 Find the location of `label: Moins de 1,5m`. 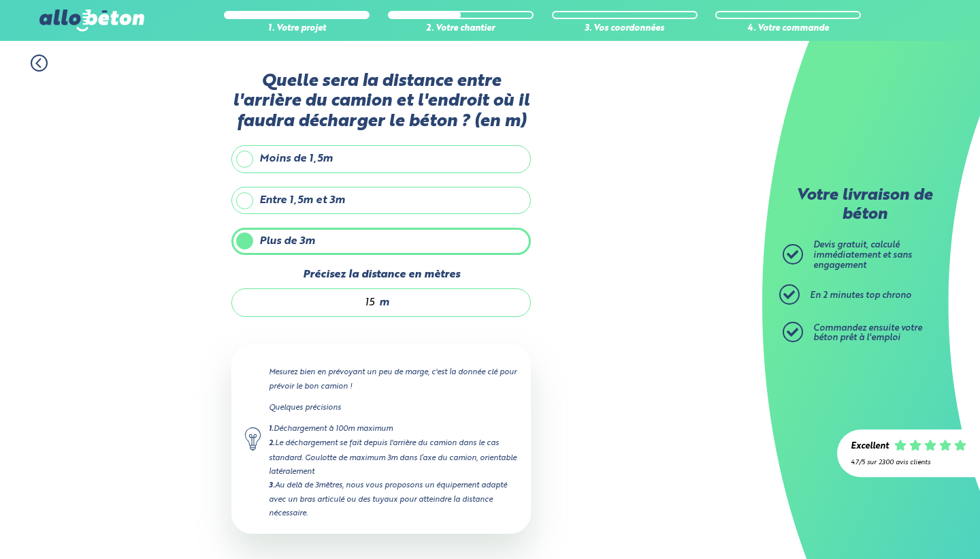

label: Moins de 1,5m is located at coordinates (381, 159).